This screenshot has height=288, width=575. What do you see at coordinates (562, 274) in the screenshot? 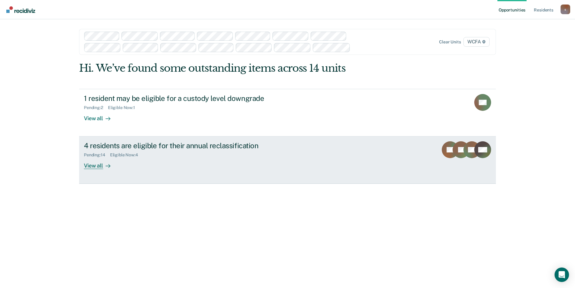
I see `div: Open Intercom Messenger` at bounding box center [562, 274].